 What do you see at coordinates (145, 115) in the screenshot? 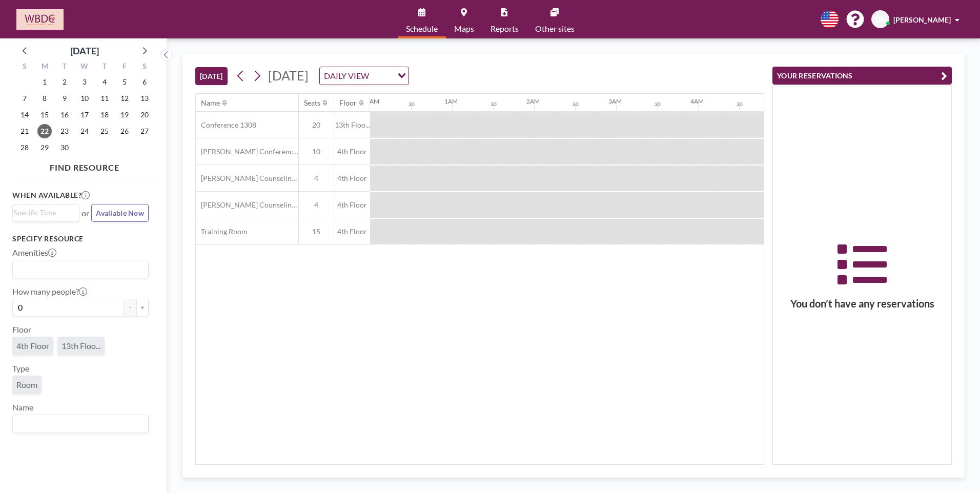
I see `span: Saturday, September 20, 2025` at bounding box center [145, 115].